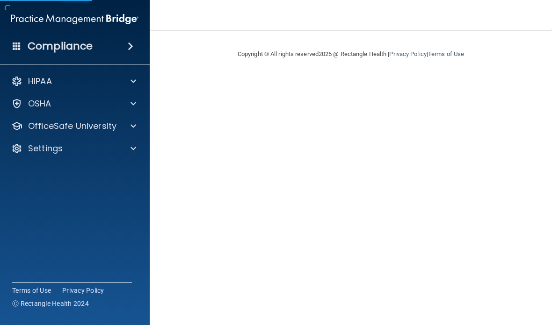  I want to click on img: PMB logo, so click(75, 19).